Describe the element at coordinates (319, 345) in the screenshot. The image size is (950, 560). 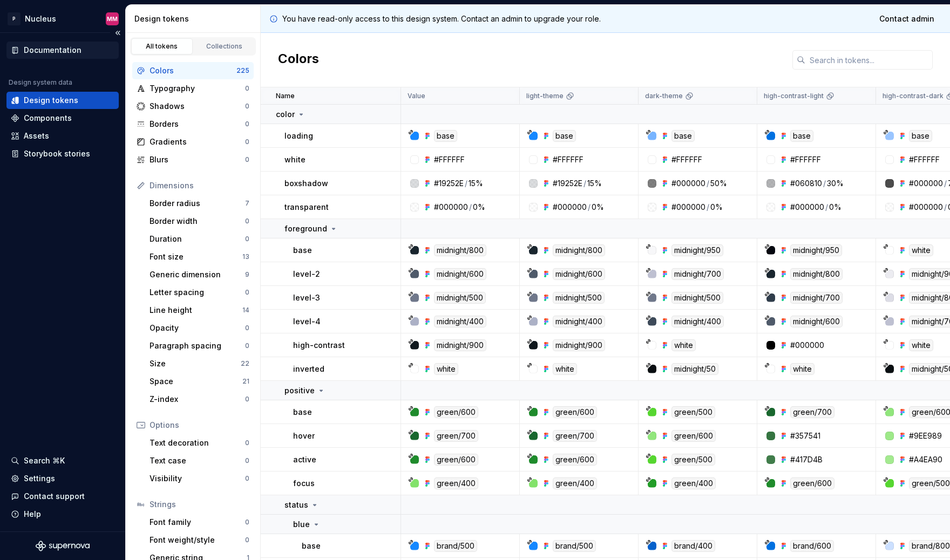
I see `p: high-contrast` at that location.